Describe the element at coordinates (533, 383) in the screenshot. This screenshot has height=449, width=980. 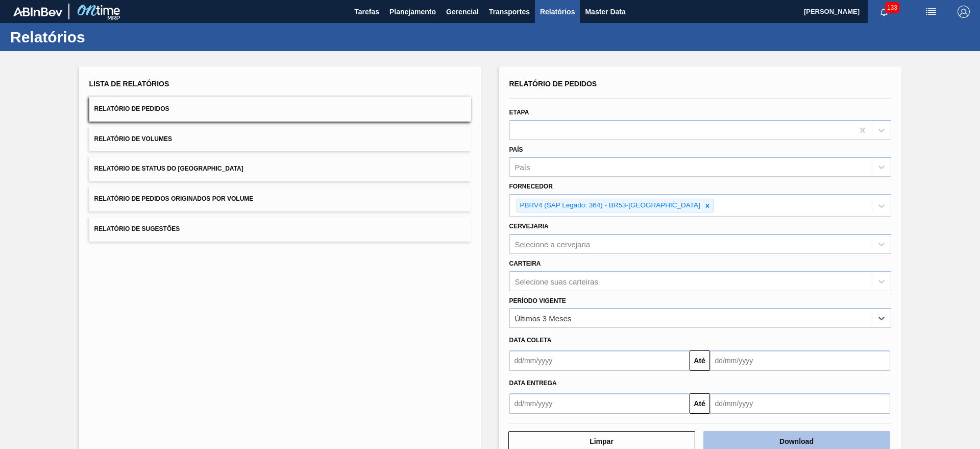
I see `span: Data entrega` at that location.